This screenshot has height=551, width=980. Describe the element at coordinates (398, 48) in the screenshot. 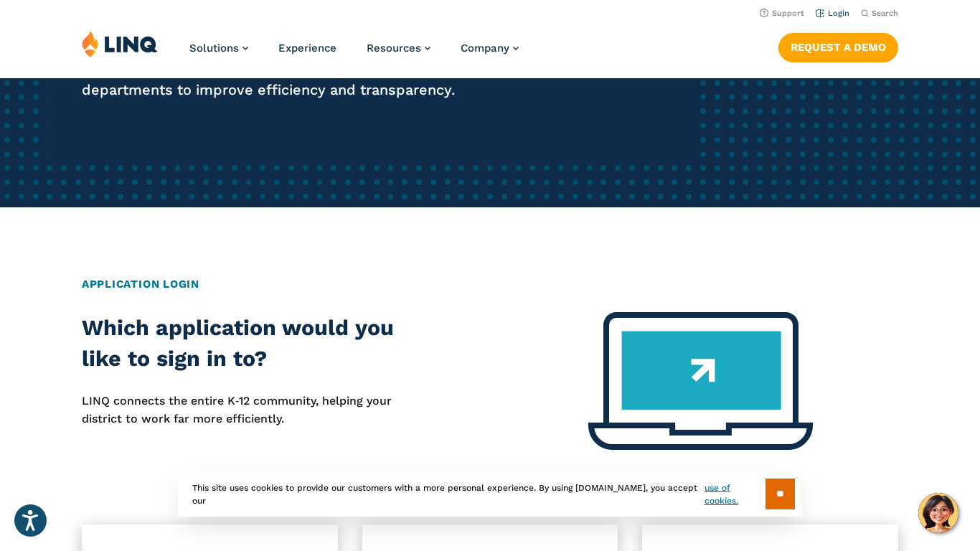

I see `a: Resources` at that location.